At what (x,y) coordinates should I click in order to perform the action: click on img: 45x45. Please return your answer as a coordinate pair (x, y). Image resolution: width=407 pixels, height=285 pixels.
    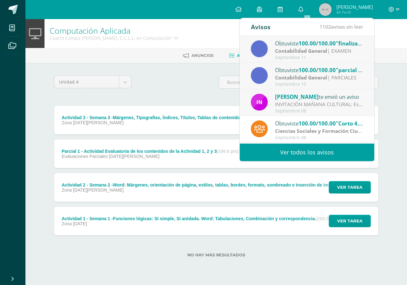
    Looking at the image, I should click on (325, 10).